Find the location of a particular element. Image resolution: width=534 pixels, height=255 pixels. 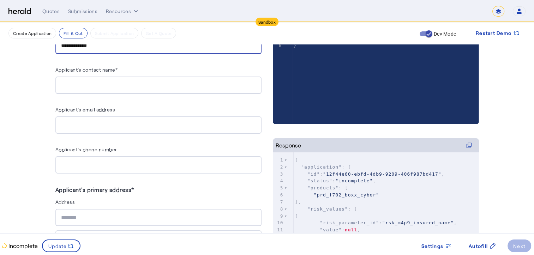

button: Submit Application is located at coordinates (114, 33).